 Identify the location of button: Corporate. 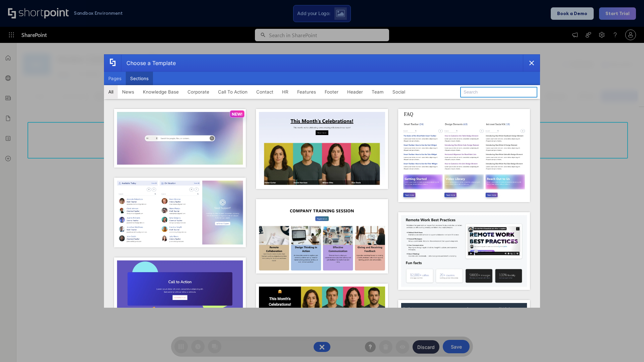
(198, 92).